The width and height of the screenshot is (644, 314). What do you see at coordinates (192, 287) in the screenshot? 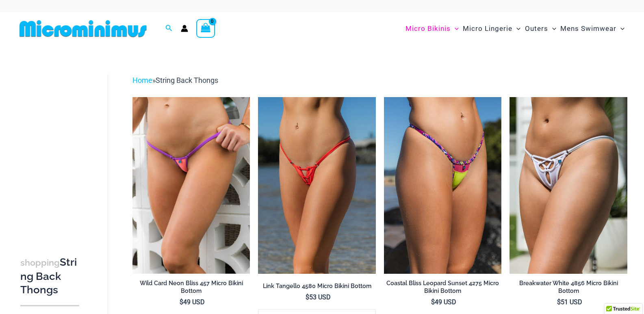
I see `h2: Wild Card Neon Bliss 457 Micro Bikini Bottom` at bounding box center [192, 287].